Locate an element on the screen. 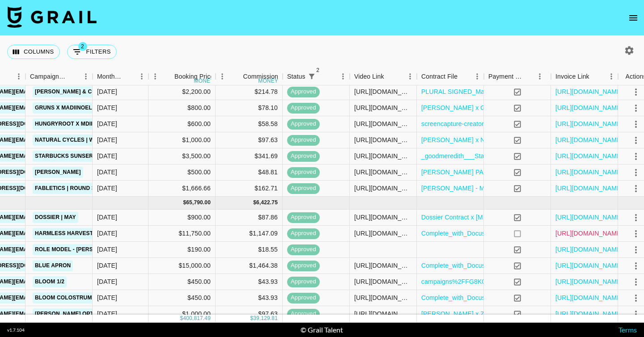 The height and width of the screenshot is (337, 644). div: https://www.instagram.com/reel/DFGbtsDytha/ is located at coordinates (382, 140).